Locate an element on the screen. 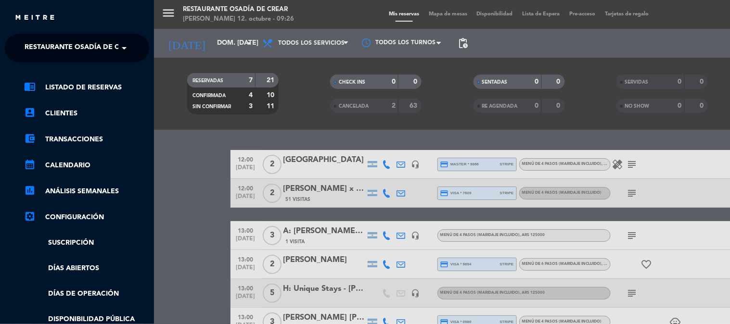 Image resolution: width=730 pixels, height=324 pixels. i: calendar_month is located at coordinates (30, 165).